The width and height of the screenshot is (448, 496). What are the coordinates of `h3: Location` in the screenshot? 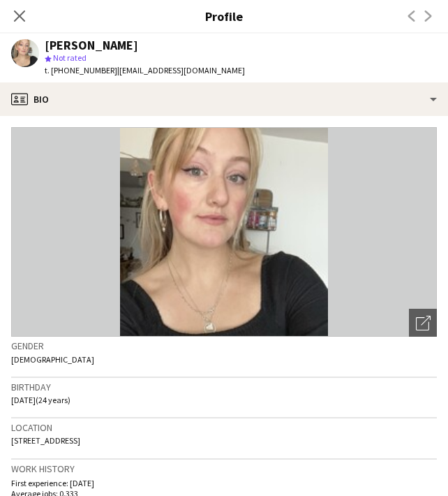 It's located at (224, 428).